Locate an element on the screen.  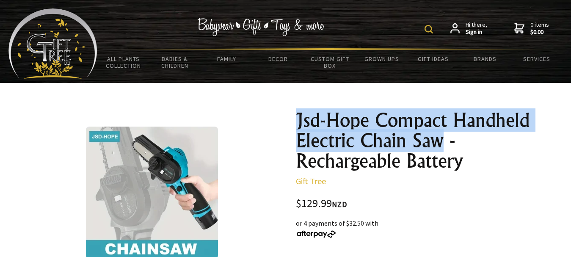
a: All Plants Collection is located at coordinates (123, 62).